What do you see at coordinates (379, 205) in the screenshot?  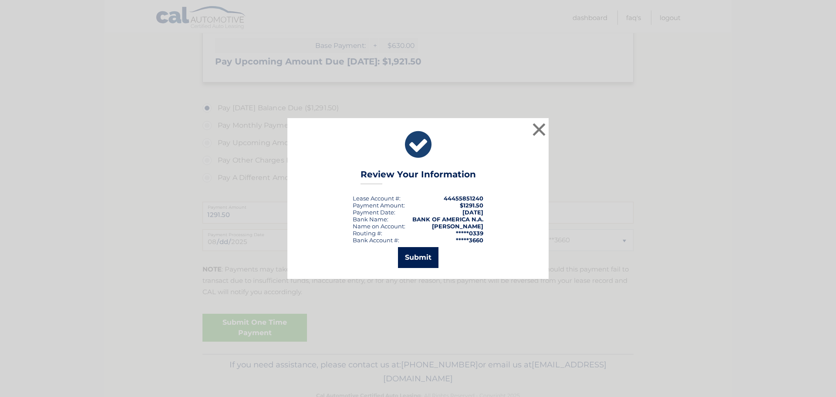 I see `div: Payment Amount:` at bounding box center [379, 205].